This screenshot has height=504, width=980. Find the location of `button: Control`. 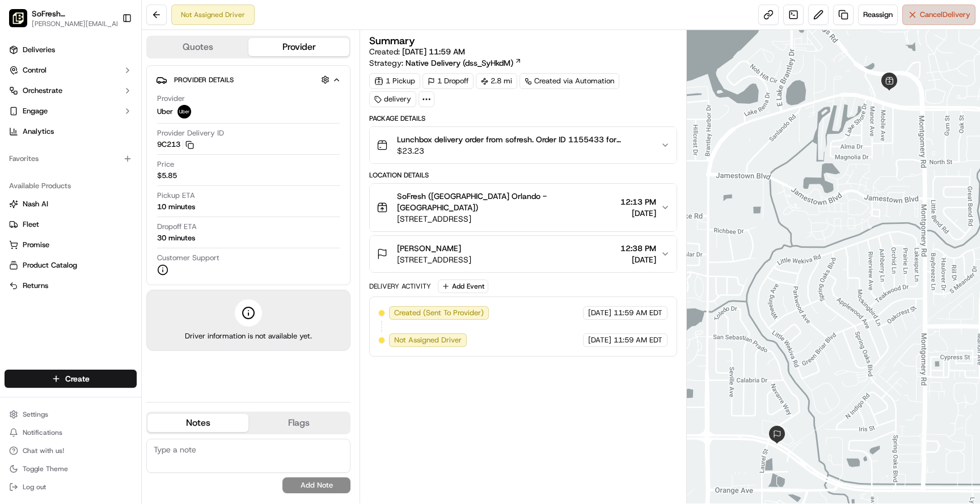

button: Control is located at coordinates (70, 70).